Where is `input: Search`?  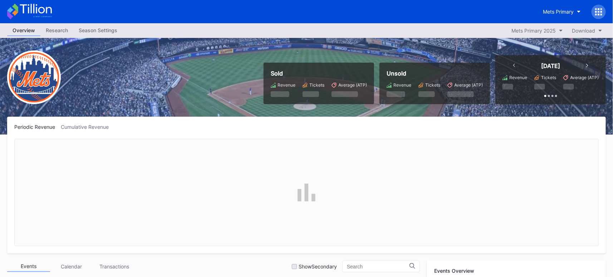 input: Search is located at coordinates (378, 266).